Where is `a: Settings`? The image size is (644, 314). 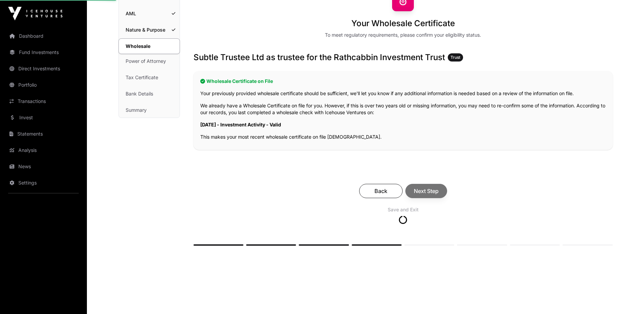
a: Settings is located at coordinates (43, 183).